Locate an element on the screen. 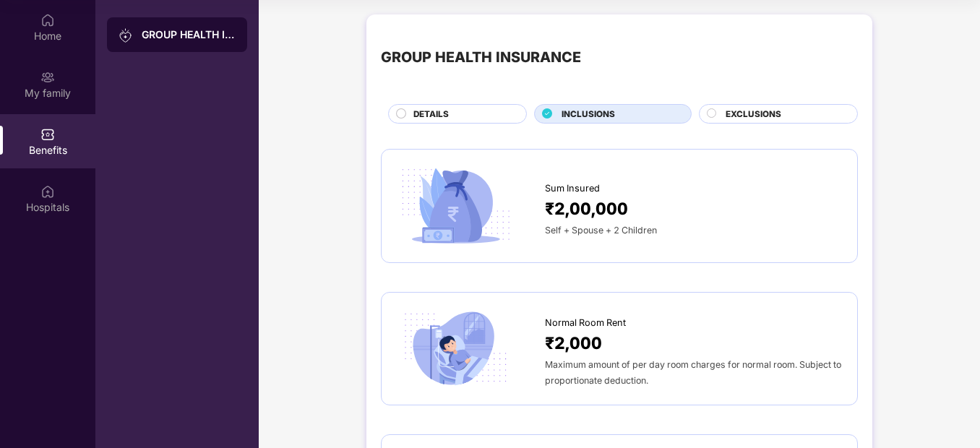 This screenshot has width=980, height=448. span: Self + Spouse + 2 Children is located at coordinates (601, 230).